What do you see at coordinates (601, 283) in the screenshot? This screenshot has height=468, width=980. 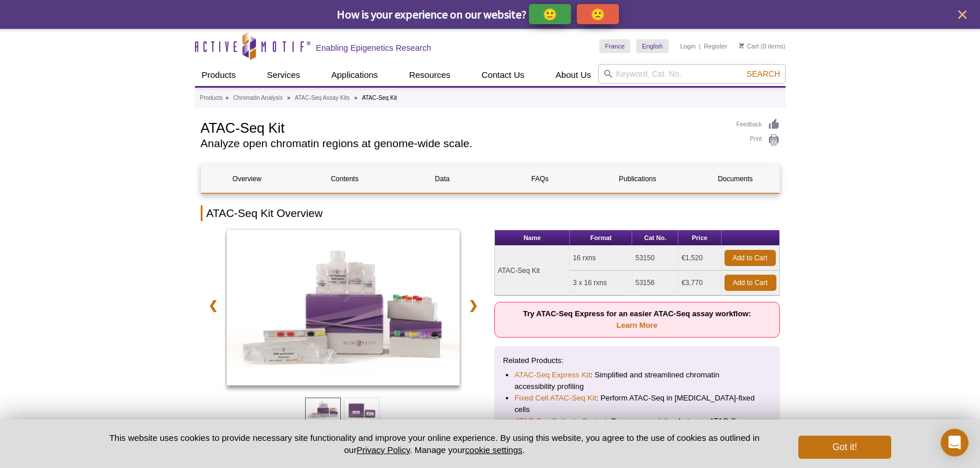 I see `td: 3 x 16 rxns` at bounding box center [601, 283].